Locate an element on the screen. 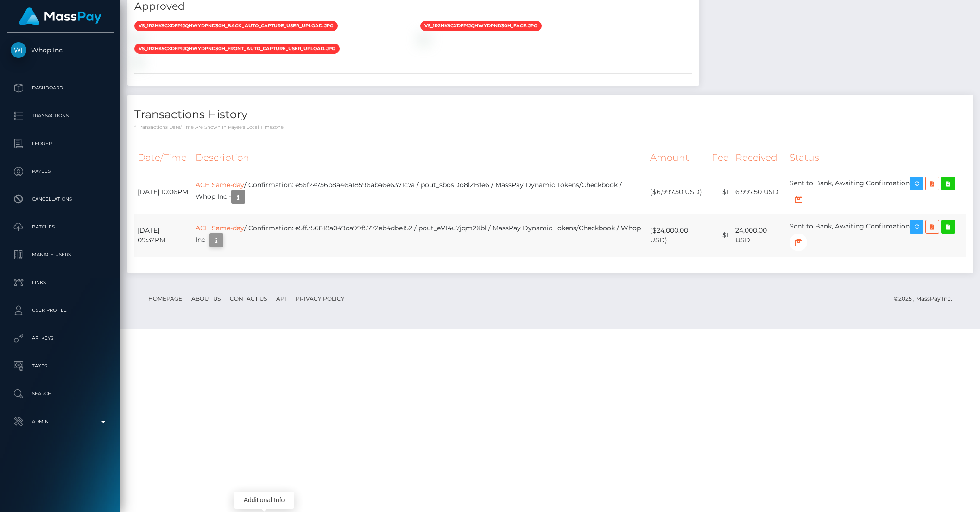  a: API Keys is located at coordinates (60, 338).